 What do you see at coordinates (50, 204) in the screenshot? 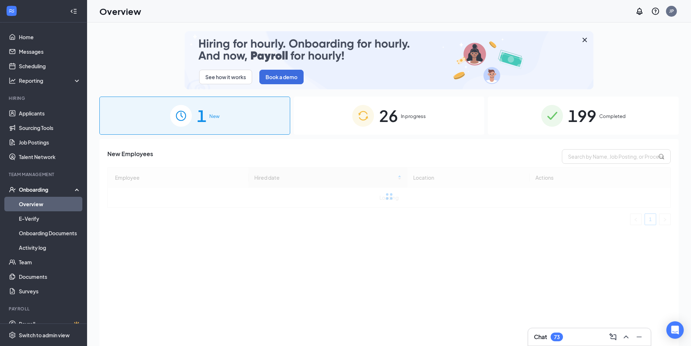
I see `a: Overview` at bounding box center [50, 204].